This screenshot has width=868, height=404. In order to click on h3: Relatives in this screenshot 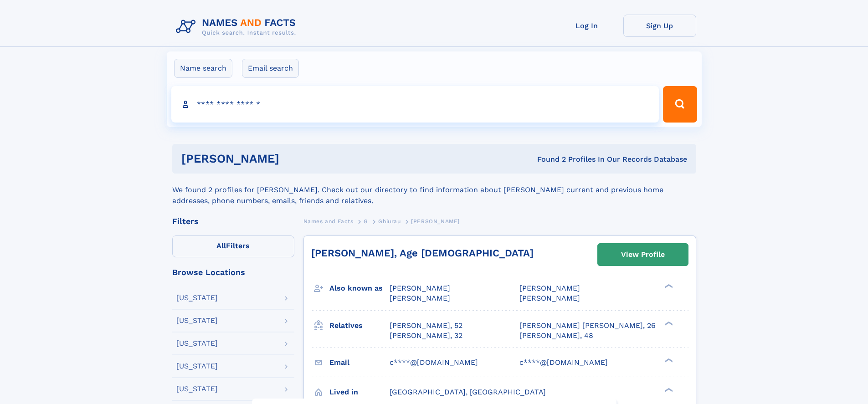, I will do `click(360, 326)`.